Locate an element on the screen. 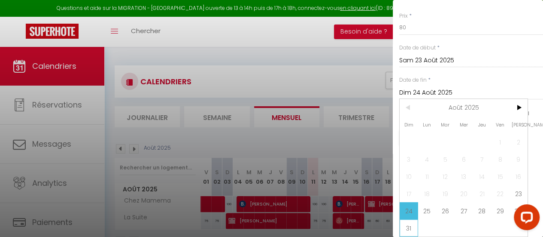  span: Mer is located at coordinates (464, 125).